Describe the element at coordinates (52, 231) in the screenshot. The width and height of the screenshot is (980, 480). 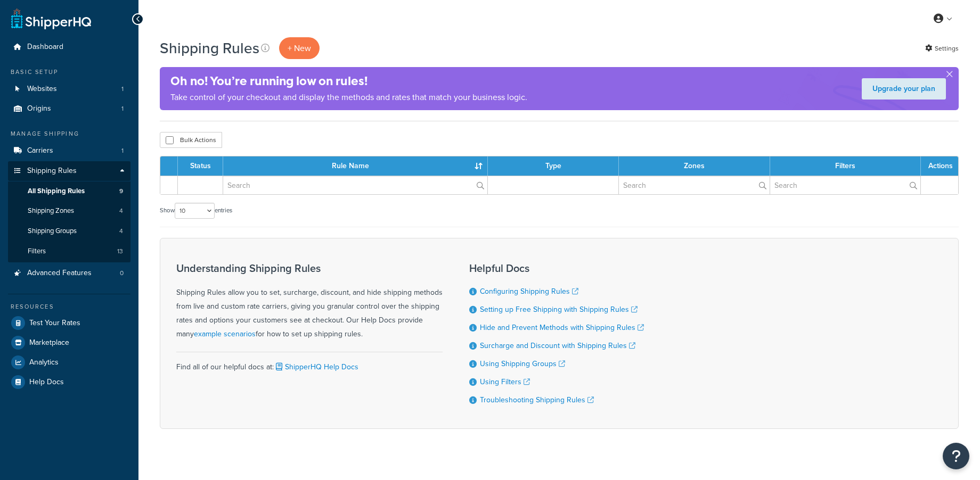
I see `span: Shipping Groups` at that location.